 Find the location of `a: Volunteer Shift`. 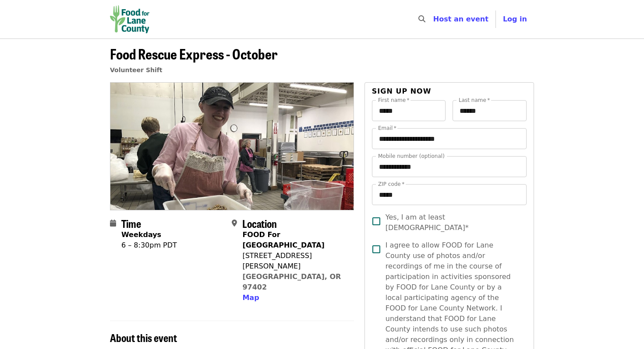

a: Volunteer Shift is located at coordinates (136, 70).